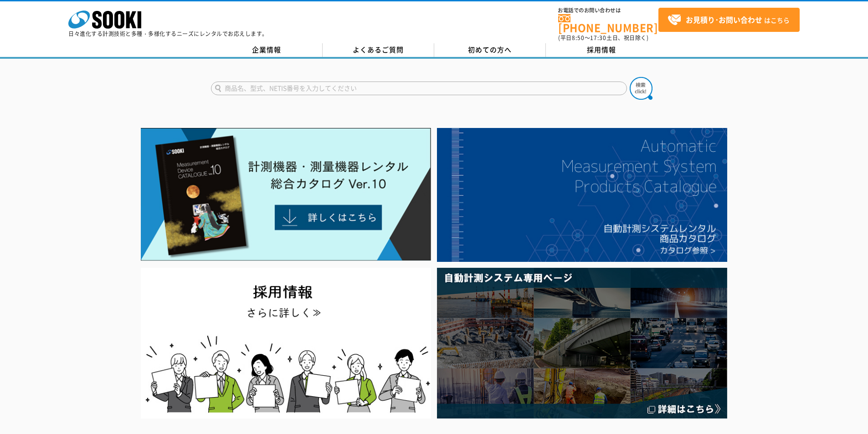 The image size is (868, 434). What do you see at coordinates (490, 50) in the screenshot?
I see `a: 初めての方へ` at bounding box center [490, 50].